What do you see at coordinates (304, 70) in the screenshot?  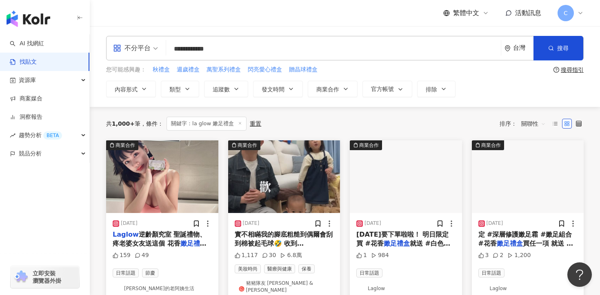 I see `button: 贈晶球禮盒` at bounding box center [304, 70].